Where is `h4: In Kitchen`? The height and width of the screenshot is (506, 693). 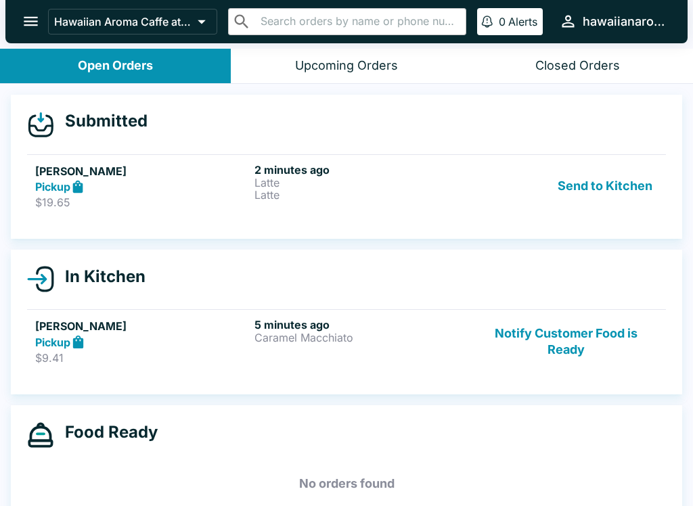 h4: In Kitchen is located at coordinates (99, 277).